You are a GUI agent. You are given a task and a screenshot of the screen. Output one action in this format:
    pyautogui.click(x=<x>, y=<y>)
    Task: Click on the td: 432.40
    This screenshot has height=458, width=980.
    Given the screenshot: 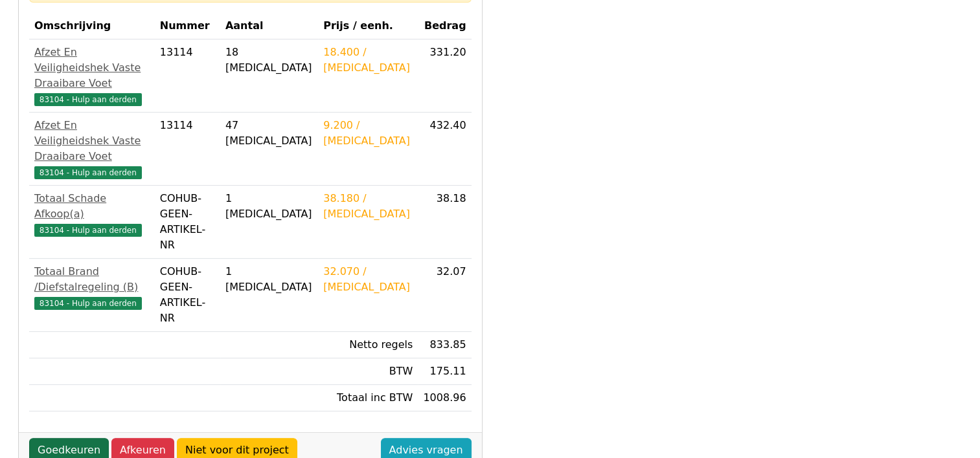 What is the action you would take?
    pyautogui.click(x=444, y=149)
    